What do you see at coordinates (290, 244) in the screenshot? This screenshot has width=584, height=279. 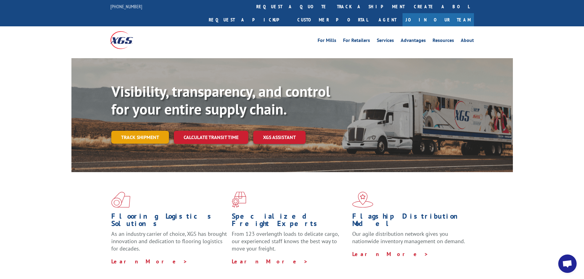 I see `p: From 123 overlength loads to delicate cargo, our experienced staff knows the best way to move you...` at bounding box center [290, 244].